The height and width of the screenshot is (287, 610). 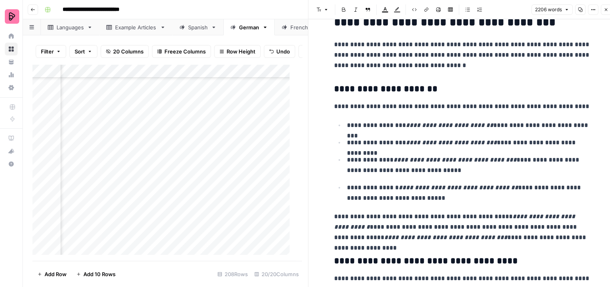 What do you see at coordinates (70, 27) in the screenshot?
I see `div: Languages` at bounding box center [70, 27].